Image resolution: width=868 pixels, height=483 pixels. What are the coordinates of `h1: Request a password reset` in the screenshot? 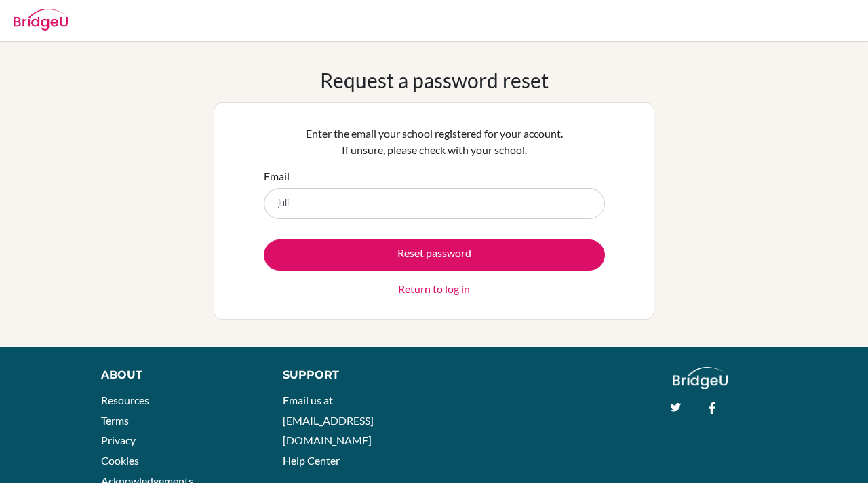 It's located at (434, 80).